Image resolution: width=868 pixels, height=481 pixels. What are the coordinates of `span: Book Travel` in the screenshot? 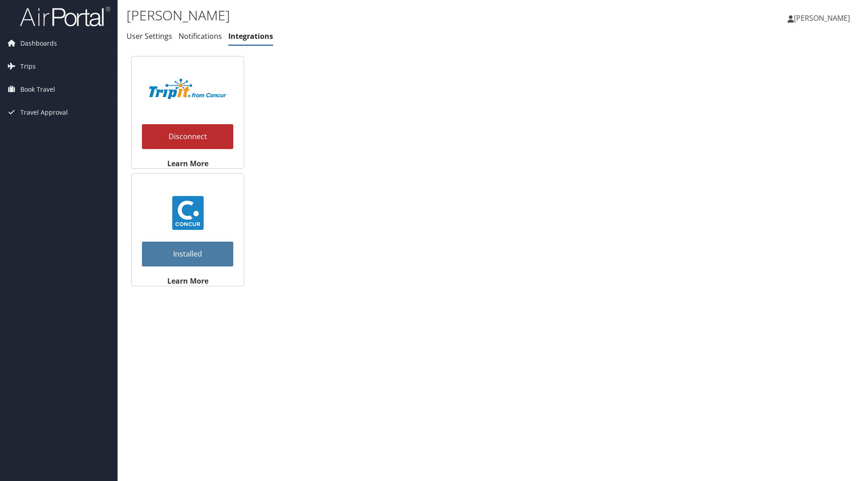 It's located at (38, 89).